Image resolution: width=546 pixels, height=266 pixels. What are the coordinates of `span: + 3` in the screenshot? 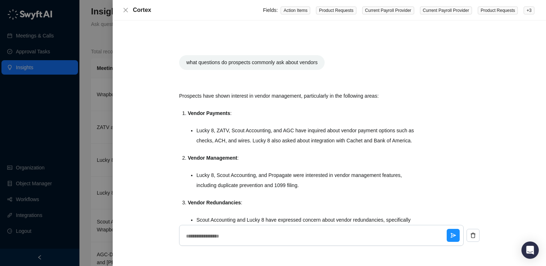 It's located at (529, 10).